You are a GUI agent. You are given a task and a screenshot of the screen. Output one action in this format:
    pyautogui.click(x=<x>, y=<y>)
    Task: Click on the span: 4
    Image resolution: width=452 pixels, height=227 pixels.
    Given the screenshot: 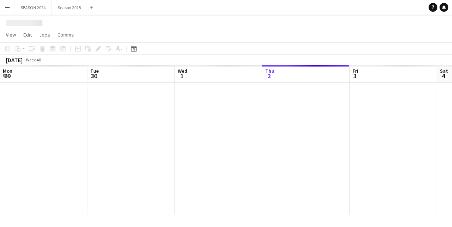 What is the action you would take?
    pyautogui.click(x=443, y=76)
    